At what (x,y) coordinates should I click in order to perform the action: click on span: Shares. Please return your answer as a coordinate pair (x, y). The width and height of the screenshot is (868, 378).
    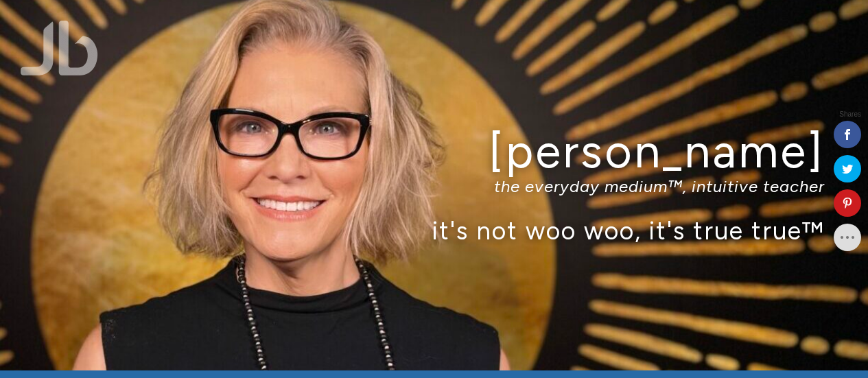
    Looking at the image, I should click on (850, 115).